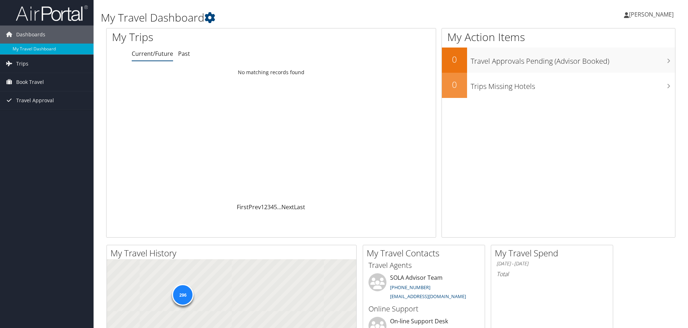  I want to click on a: 3, so click(269, 207).